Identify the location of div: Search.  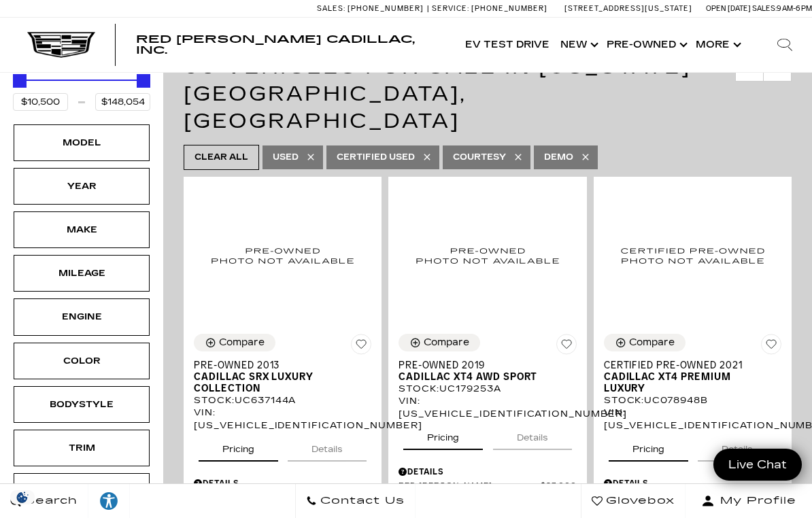
(785, 45).